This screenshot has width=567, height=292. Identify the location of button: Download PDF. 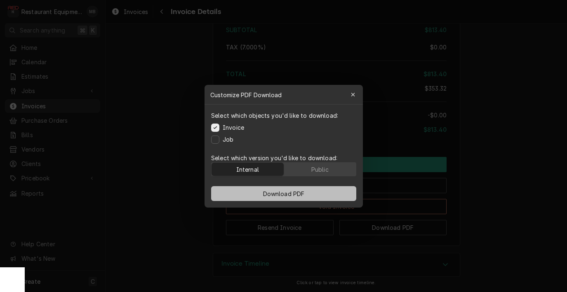
(284, 194).